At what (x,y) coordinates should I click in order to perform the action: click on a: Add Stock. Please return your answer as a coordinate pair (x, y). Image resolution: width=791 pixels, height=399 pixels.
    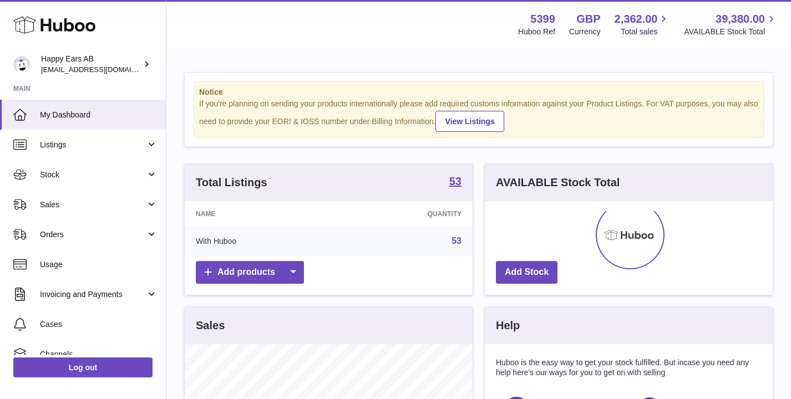
    Looking at the image, I should click on (526, 272).